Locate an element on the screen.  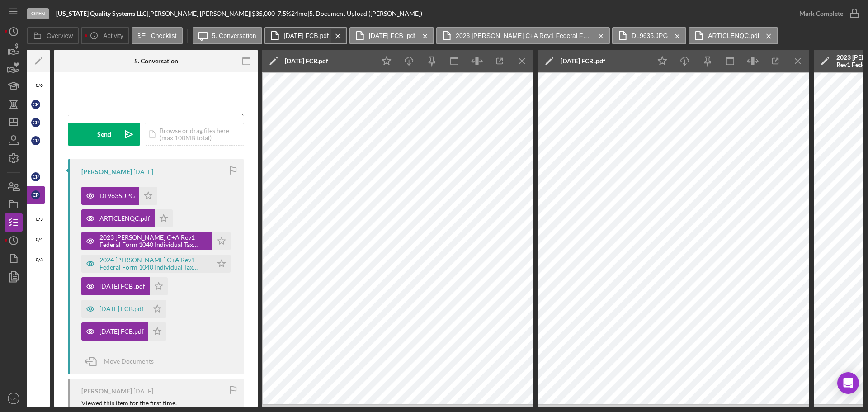
div: Send is located at coordinates (104, 134).